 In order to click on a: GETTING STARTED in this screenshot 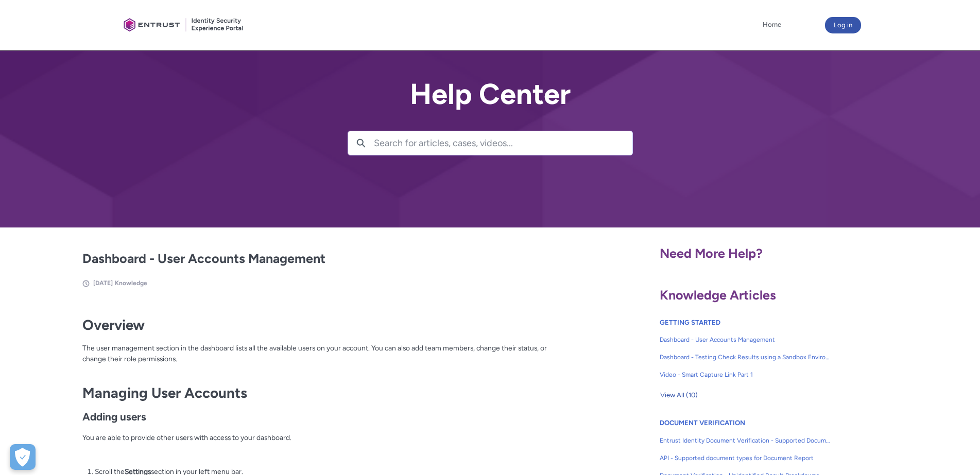, I will do `click(690, 323)`.